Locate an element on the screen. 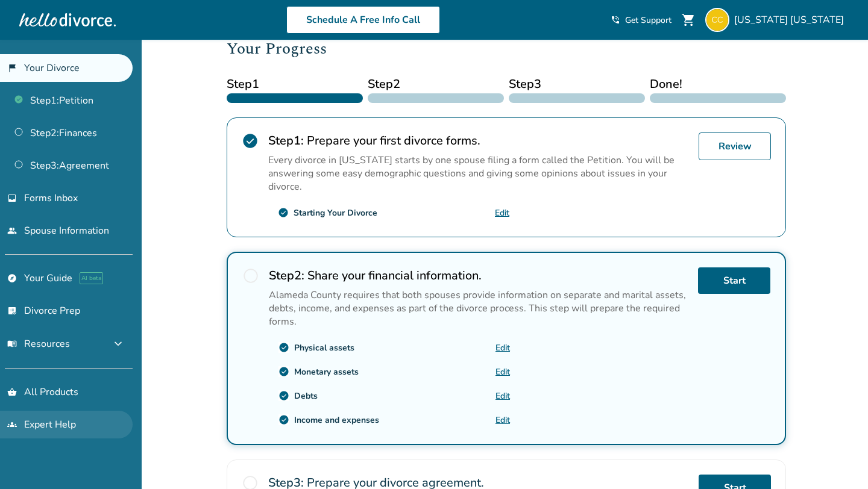  div: Income and expenses is located at coordinates (336, 420).